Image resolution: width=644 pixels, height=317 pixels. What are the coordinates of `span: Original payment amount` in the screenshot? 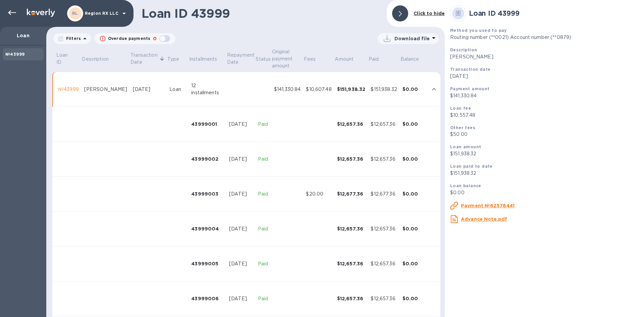 It's located at (287, 59).